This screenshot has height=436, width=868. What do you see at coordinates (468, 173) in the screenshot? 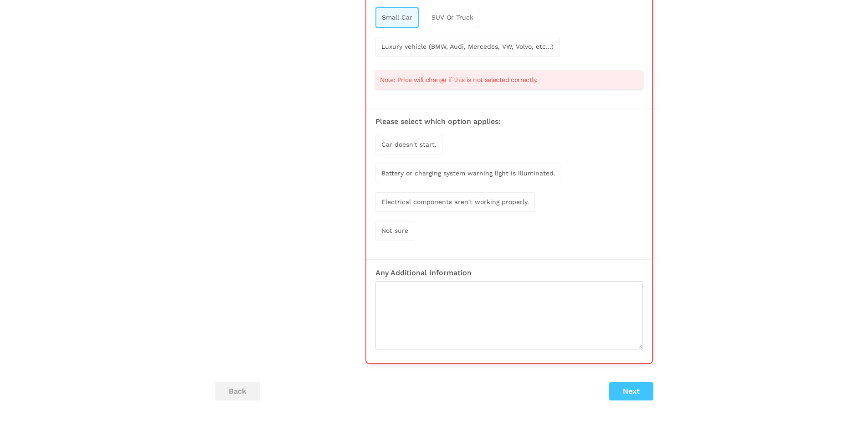
I see `span: Battery or charging system warning light is illuminated.` at bounding box center [468, 173].